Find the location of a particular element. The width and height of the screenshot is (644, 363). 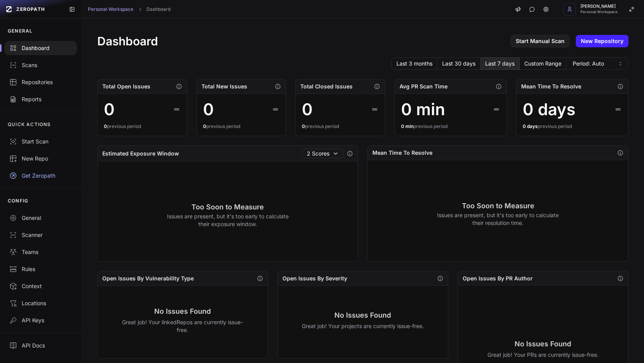

span: 0 days is located at coordinates (530, 126).